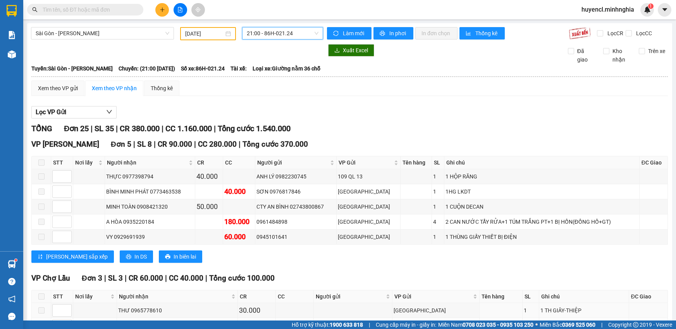  Describe the element at coordinates (114, 88) in the screenshot. I see `div: Xem theo VP nhận` at that location.